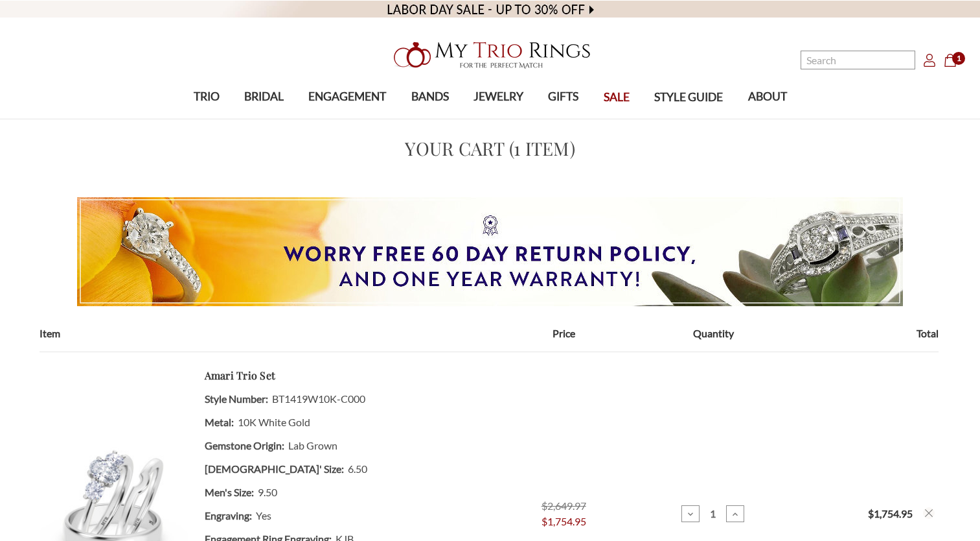 The width and height of the screenshot is (980, 541). I want to click on th: Quantity, so click(713, 338).